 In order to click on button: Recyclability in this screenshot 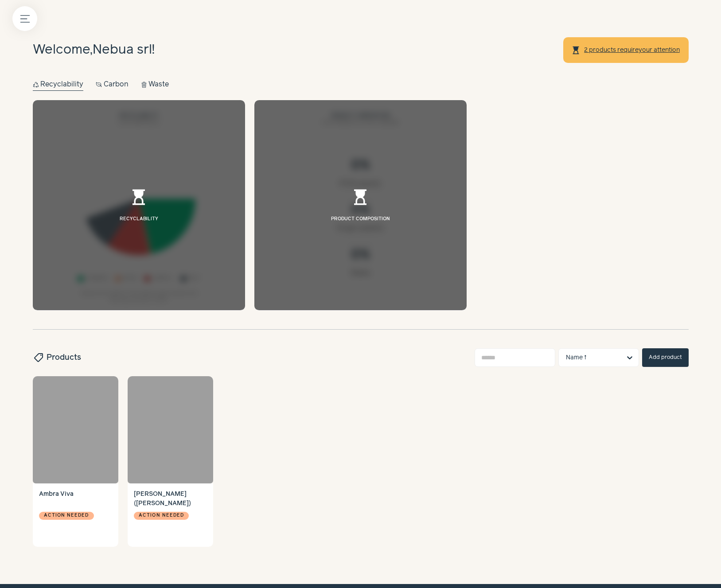, I will do `click(58, 85)`.